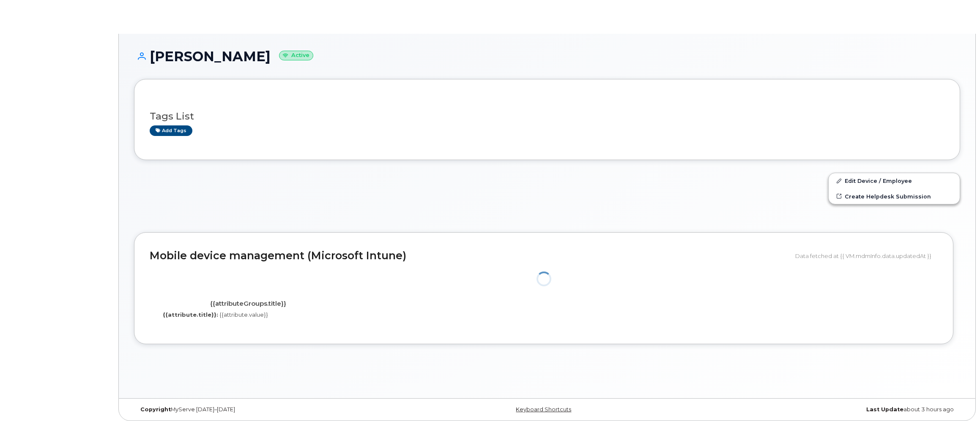 The image size is (980, 421). I want to click on h3: Tags List, so click(547, 116).